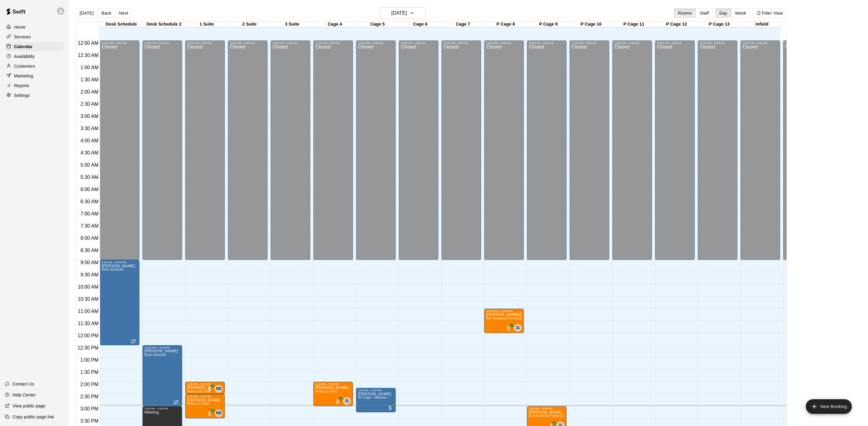  Describe the element at coordinates (205, 407) in the screenshot. I see `div: 2:30 PM – 3:30 PM: Hitting (1 Hour)` at that location.